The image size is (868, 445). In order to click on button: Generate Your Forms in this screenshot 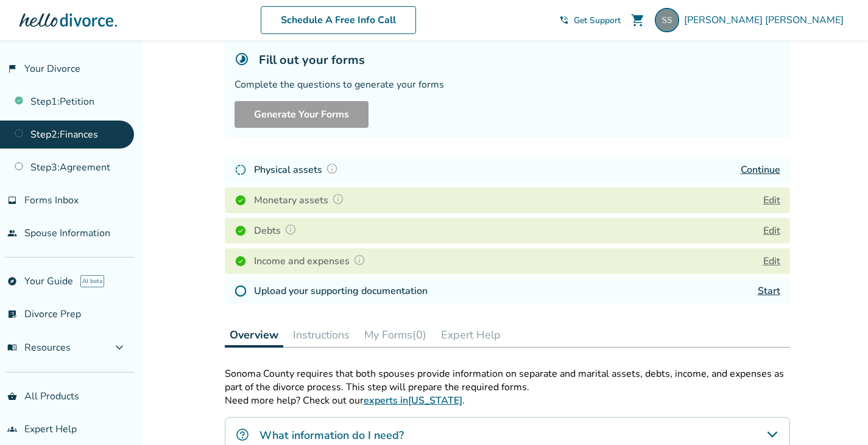, I will do `click(302, 115)`.